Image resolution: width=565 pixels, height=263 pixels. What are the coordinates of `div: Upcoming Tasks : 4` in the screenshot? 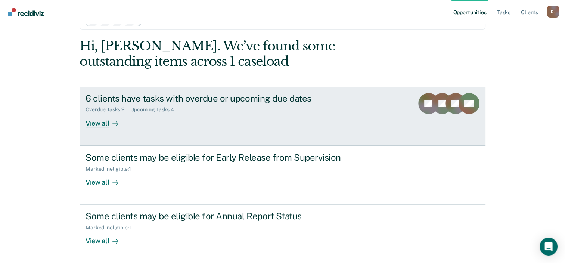 It's located at (155, 109).